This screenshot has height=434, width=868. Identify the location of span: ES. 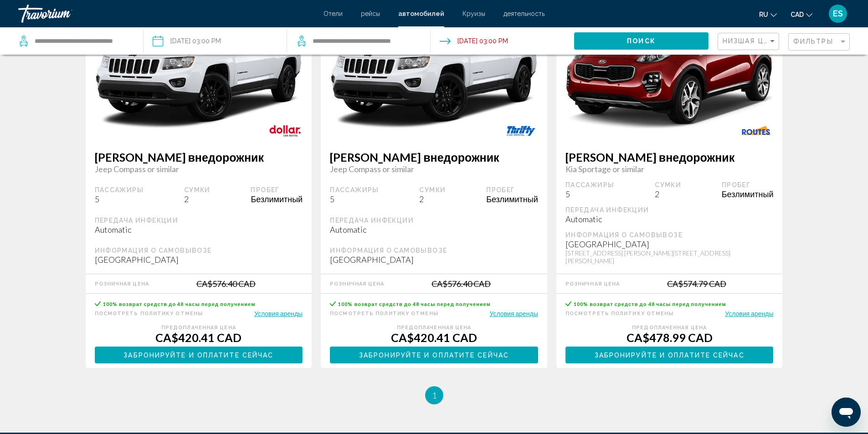
(838, 14).